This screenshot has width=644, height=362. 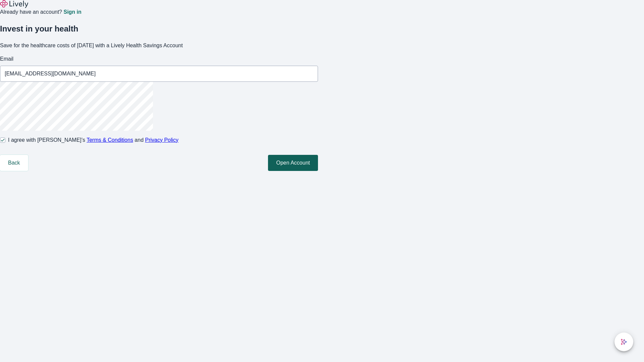 What do you see at coordinates (162, 140) in the screenshot?
I see `a: Privacy Policy` at bounding box center [162, 140].